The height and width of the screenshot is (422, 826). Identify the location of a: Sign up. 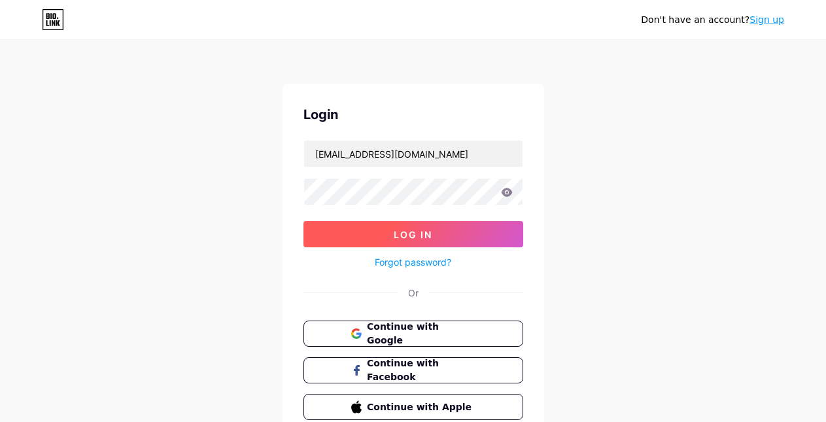
(767, 20).